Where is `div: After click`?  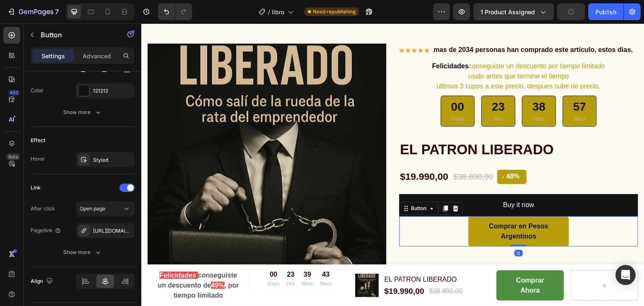 div: After click is located at coordinates (43, 209).